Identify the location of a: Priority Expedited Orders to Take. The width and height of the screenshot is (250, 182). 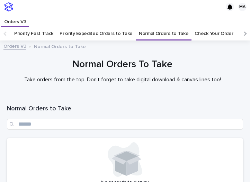
(96, 34).